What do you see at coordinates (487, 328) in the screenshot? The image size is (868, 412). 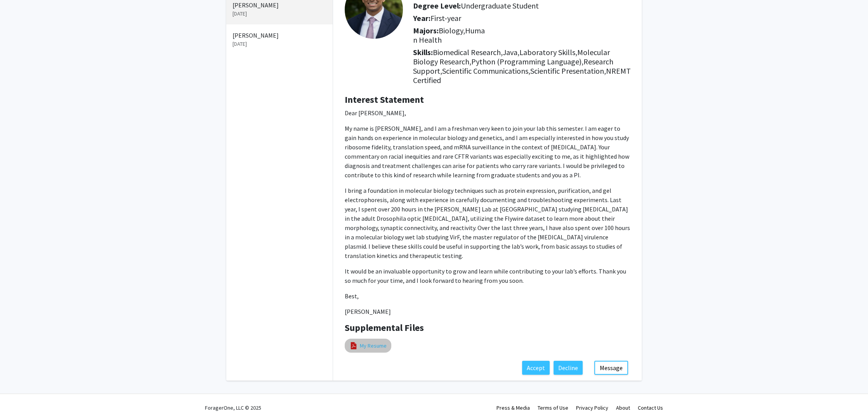 I see `h4: Supplemental Files` at bounding box center [487, 328].